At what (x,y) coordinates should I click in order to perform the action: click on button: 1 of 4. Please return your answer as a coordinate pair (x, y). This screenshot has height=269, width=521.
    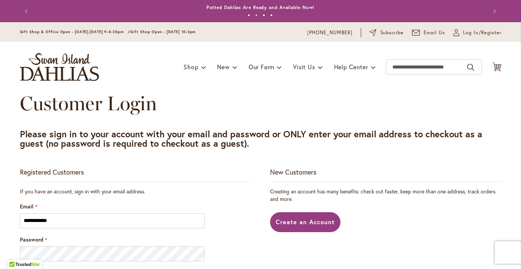
    Looking at the image, I should click on (249, 15).